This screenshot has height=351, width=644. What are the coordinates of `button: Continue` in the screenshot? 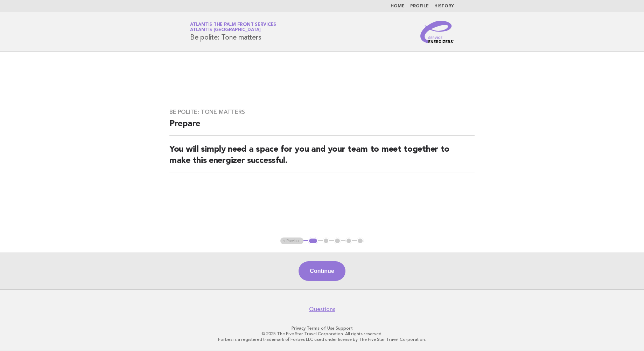 It's located at (322, 271).